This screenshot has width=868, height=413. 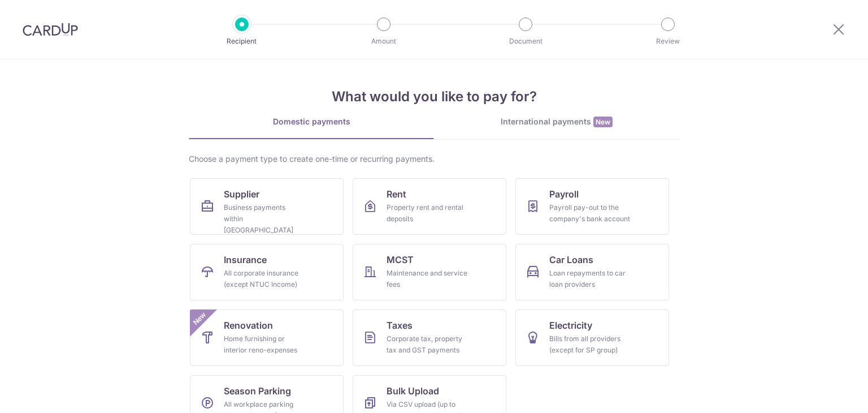 What do you see at coordinates (434, 159) in the screenshot?
I see `div: Choose a payment type to create one-time or recurring payments.` at bounding box center [434, 159].